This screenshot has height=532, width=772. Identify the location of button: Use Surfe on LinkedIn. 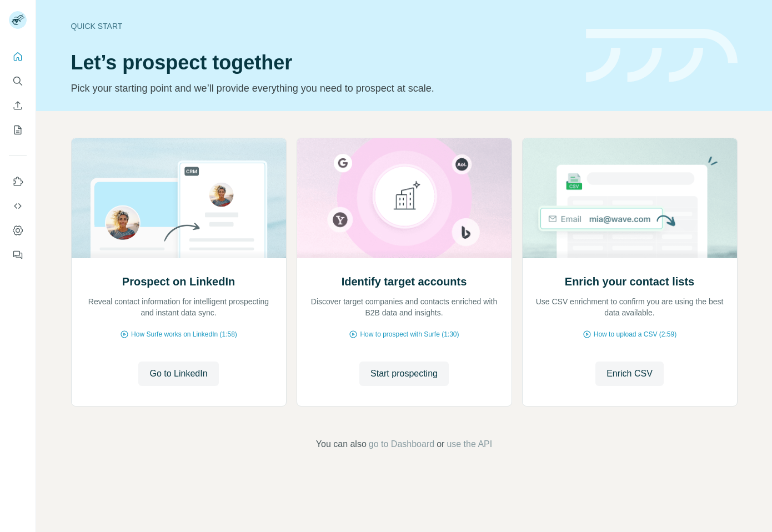
(18, 182).